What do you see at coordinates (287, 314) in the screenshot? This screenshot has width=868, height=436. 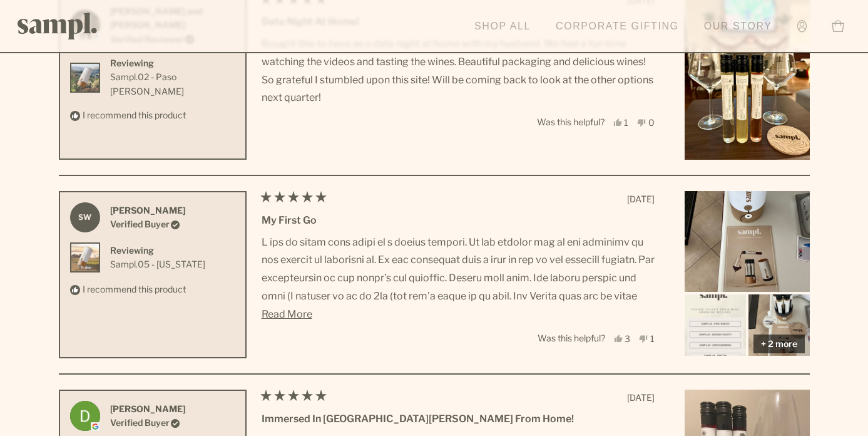 I see `span: Read More` at bounding box center [287, 314].